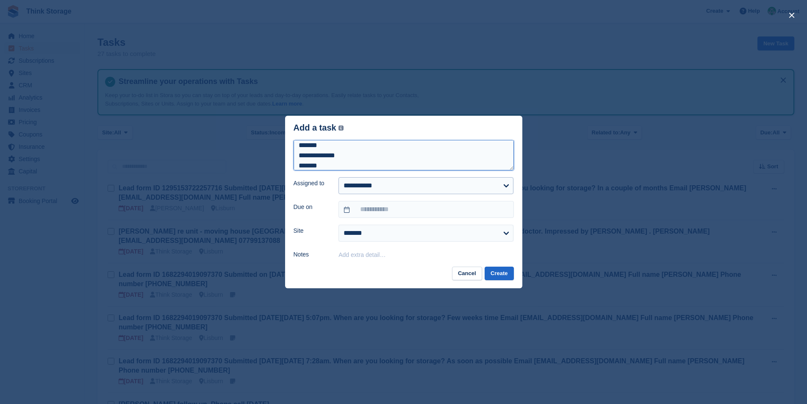  I want to click on label: Due on, so click(311, 207).